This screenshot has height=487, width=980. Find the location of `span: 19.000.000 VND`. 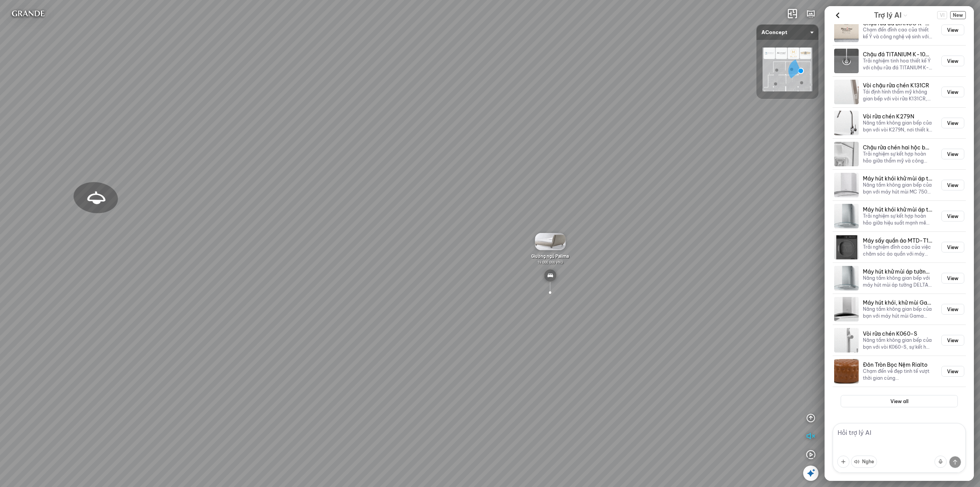

span: 19.000.000 VND is located at coordinates (550, 262).